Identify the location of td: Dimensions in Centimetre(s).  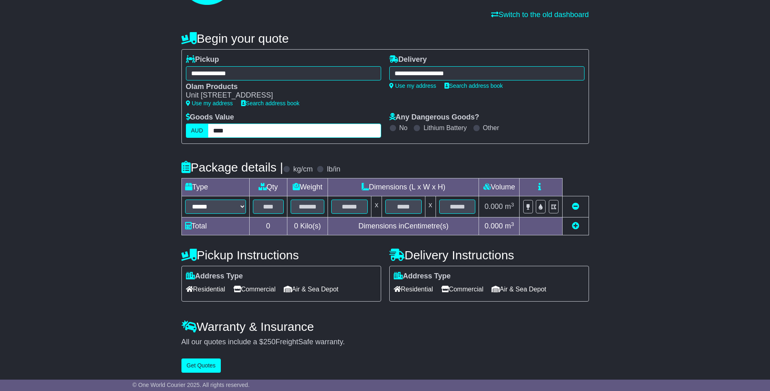
(404, 226).